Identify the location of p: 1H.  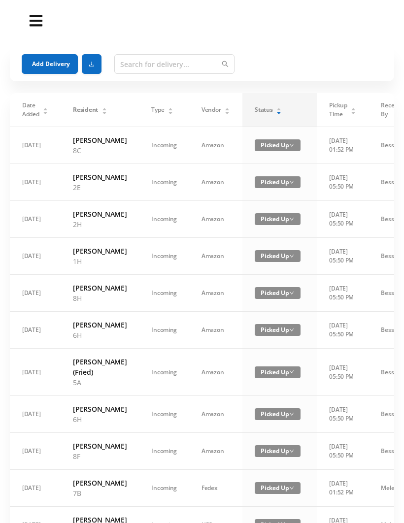
(99, 261).